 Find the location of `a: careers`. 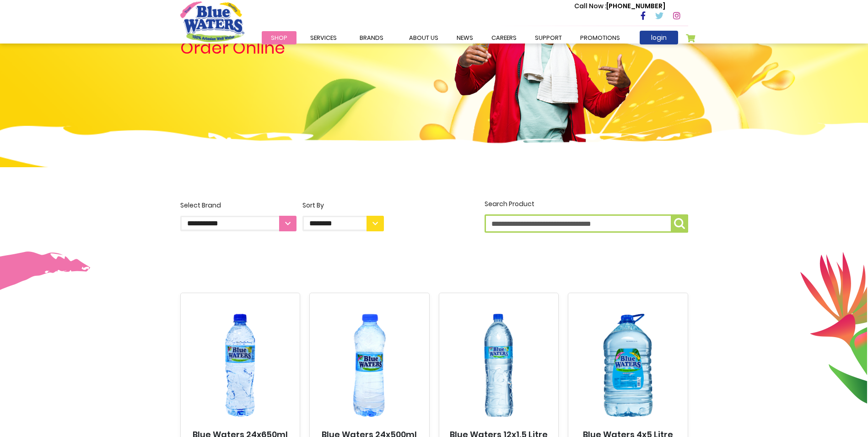

a: careers is located at coordinates (504, 38).